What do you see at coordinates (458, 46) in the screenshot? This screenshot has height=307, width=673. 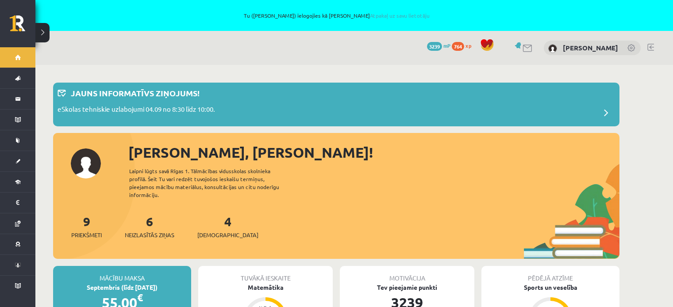 I see `span: 764` at bounding box center [458, 46].